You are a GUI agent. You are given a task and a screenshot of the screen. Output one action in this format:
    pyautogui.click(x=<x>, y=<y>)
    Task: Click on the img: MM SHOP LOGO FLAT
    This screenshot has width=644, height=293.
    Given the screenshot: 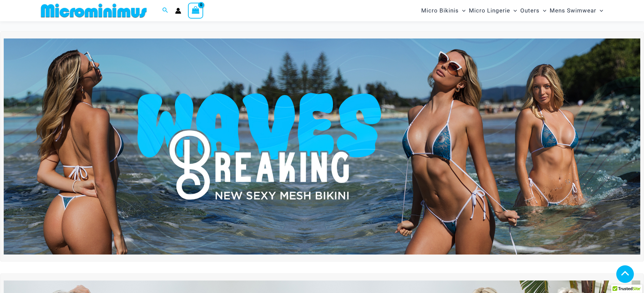 What is the action you would take?
    pyautogui.click(x=94, y=10)
    